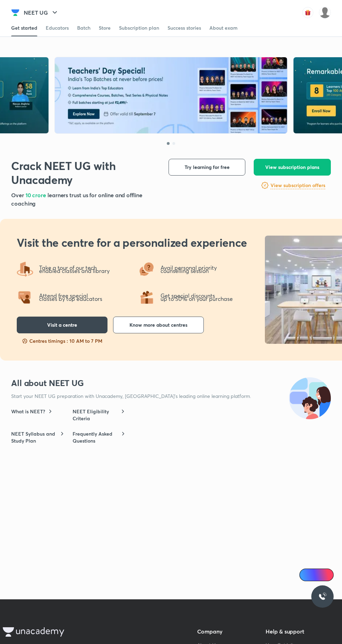  What do you see at coordinates (317, 575) in the screenshot?
I see `a: Ai Doubts` at bounding box center [317, 575].